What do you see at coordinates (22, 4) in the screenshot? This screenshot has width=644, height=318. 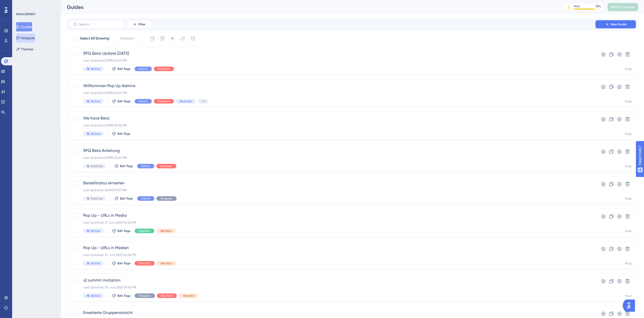 I see `span: Need Help?` at bounding box center [22, 4].